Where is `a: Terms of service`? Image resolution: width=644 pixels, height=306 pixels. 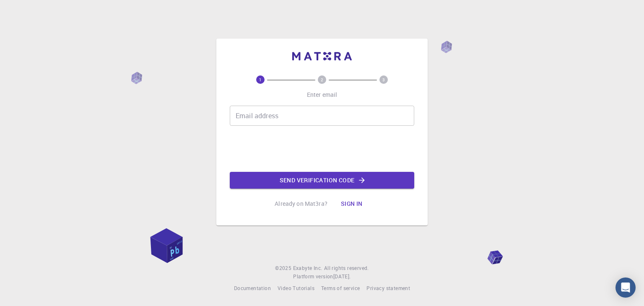 a: Terms of service is located at coordinates (340, 288).